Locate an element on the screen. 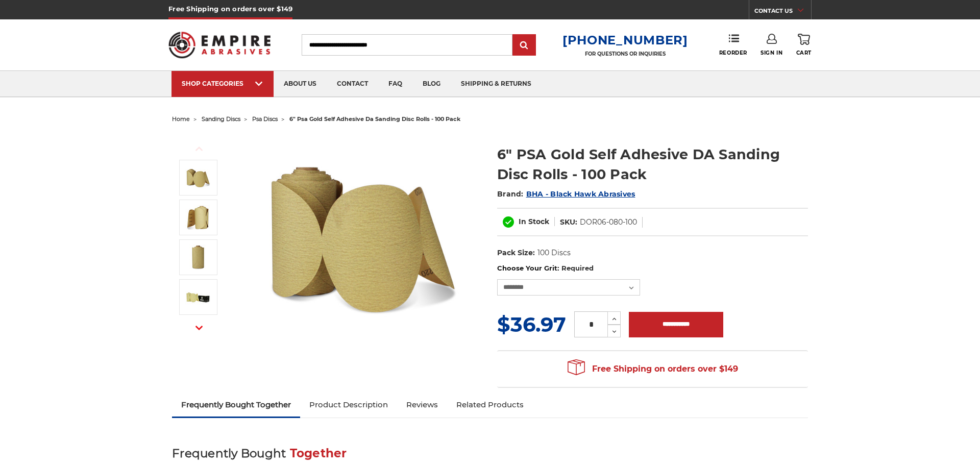 The width and height of the screenshot is (980, 465). a: Reviews is located at coordinates (423, 405).